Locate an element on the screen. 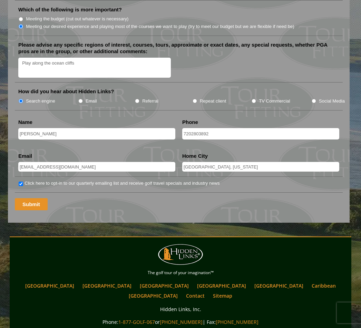  input: Submit is located at coordinates (31, 204).